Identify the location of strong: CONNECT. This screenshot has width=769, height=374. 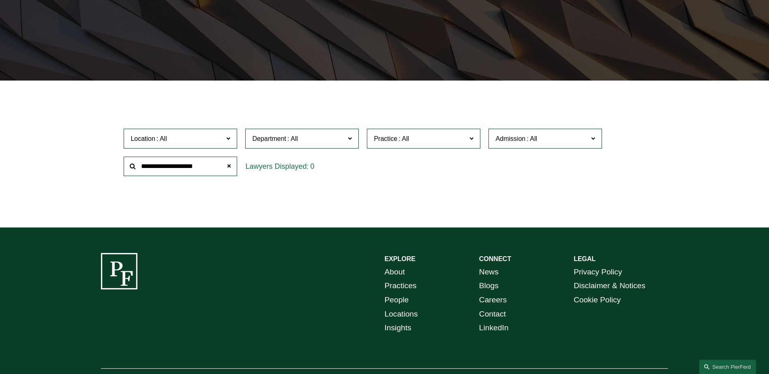
(495, 259).